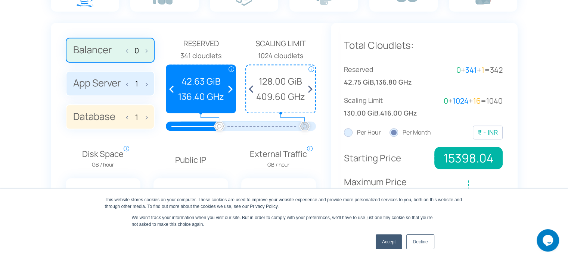 This screenshot has width=568, height=259. I want to click on p: We won't track your information when you visit our site. But in order to comply with your prefere..., so click(284, 221).